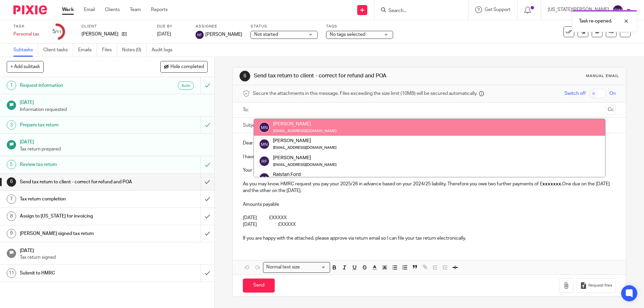  What do you see at coordinates (78, 125) in the screenshot?
I see `h1: Prepare tax return` at bounding box center [78, 125].